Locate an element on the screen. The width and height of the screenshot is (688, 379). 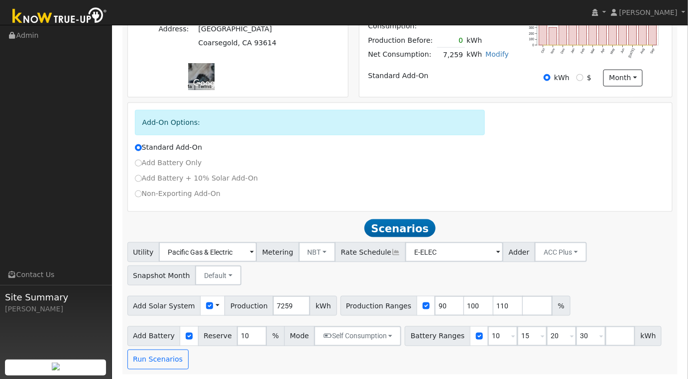
label: Add Battery Only is located at coordinates (168, 163).